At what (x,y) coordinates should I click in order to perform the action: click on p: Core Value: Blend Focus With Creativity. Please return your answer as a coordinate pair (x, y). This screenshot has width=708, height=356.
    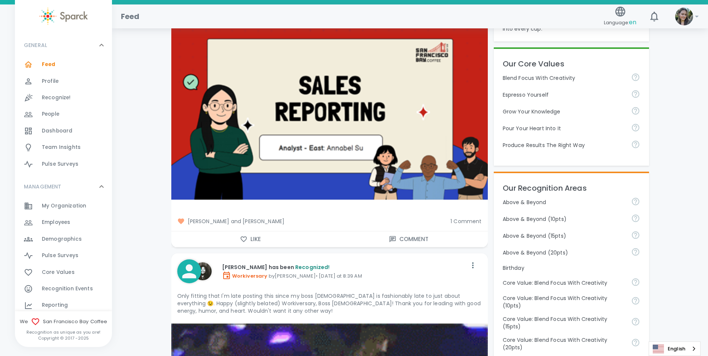
    Looking at the image, I should click on (564, 283).